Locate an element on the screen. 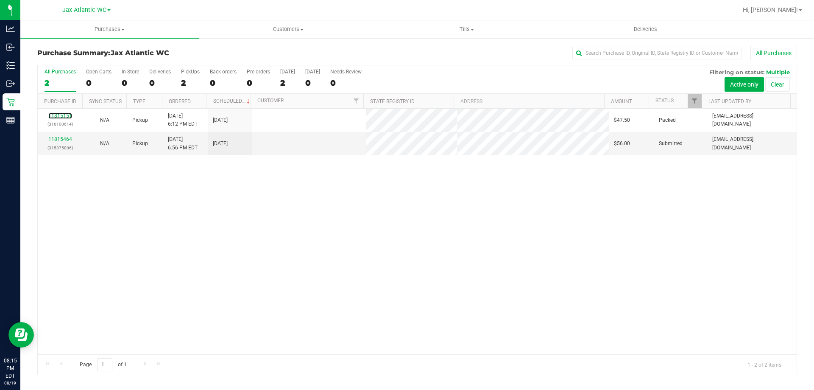 Image resolution: width=814 pixels, height=390 pixels. a: Customer is located at coordinates (270, 100).